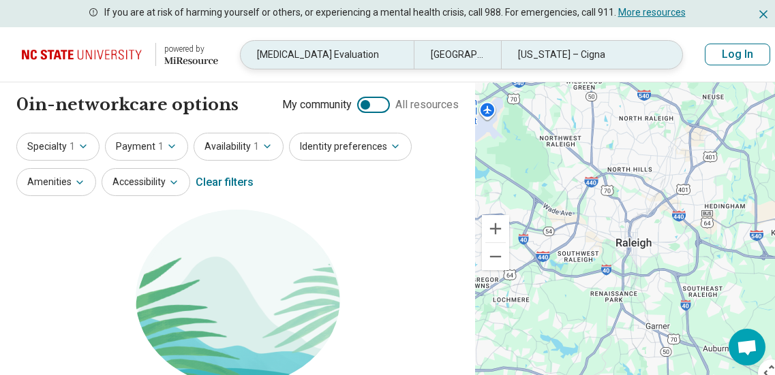  Describe the element at coordinates (84, 55) in the screenshot. I see `img: North Carolina State University` at that location.